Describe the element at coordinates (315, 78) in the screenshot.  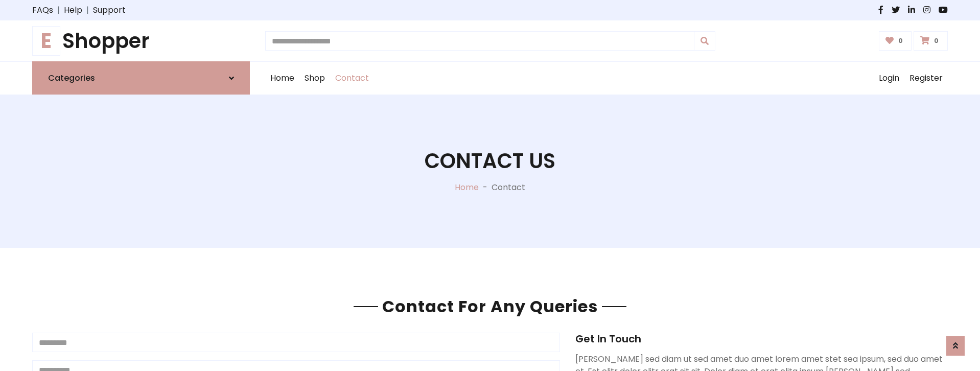
I see `a: Shop` at that location.